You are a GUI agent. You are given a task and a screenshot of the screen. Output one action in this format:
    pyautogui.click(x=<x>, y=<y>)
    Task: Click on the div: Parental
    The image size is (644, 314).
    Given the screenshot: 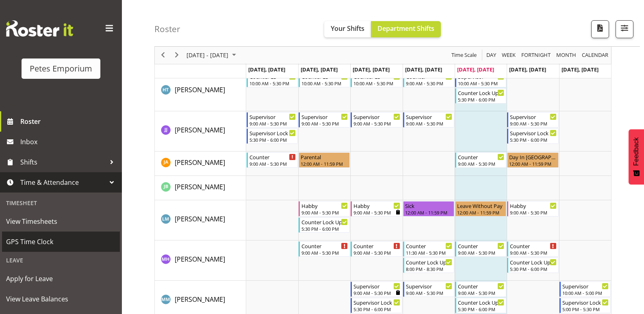 What is the action you would take?
    pyautogui.click(x=325, y=157)
    